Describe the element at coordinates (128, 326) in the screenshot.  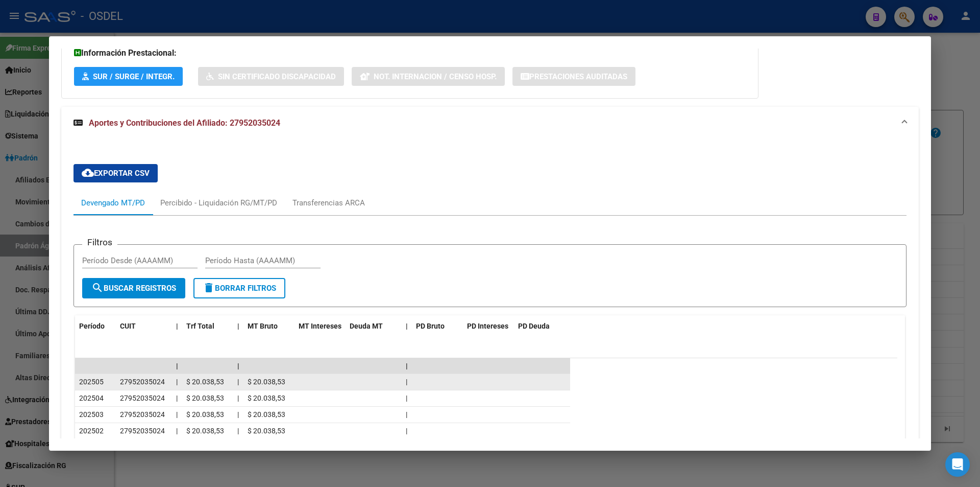
I see `span: CUIT` at that location.